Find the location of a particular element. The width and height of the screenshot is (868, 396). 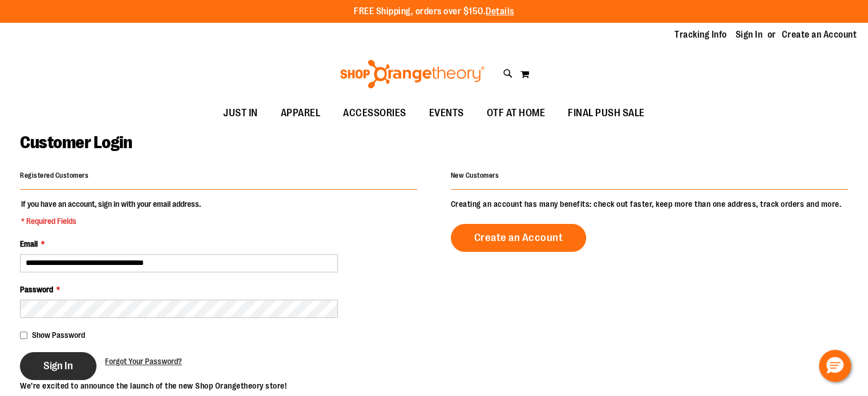

span: Show Password is located at coordinates (58, 335).